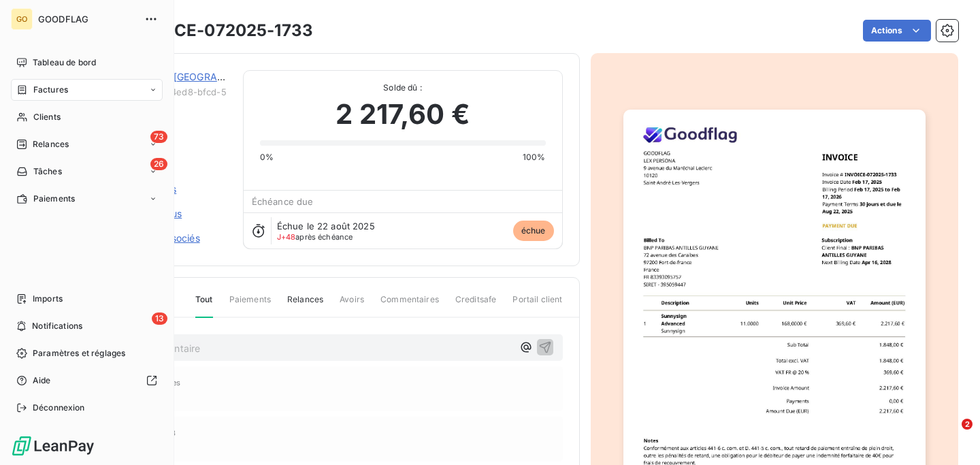  What do you see at coordinates (79, 353) in the screenshot?
I see `span: Paramètres et réglages` at bounding box center [79, 353].